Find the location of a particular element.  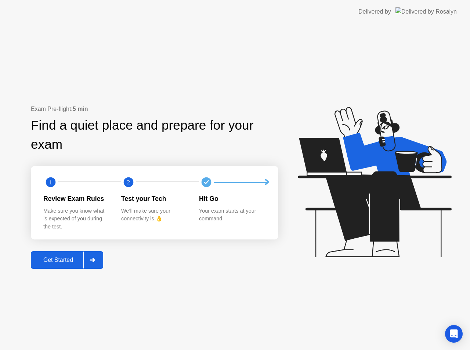

div: Find a quiet place and prepare for your exam is located at coordinates (155, 135).